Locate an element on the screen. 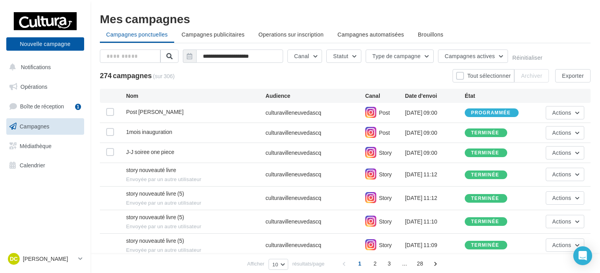 Image resolution: width=600 pixels, height=273 pixels. button: Archiver is located at coordinates (531, 76).